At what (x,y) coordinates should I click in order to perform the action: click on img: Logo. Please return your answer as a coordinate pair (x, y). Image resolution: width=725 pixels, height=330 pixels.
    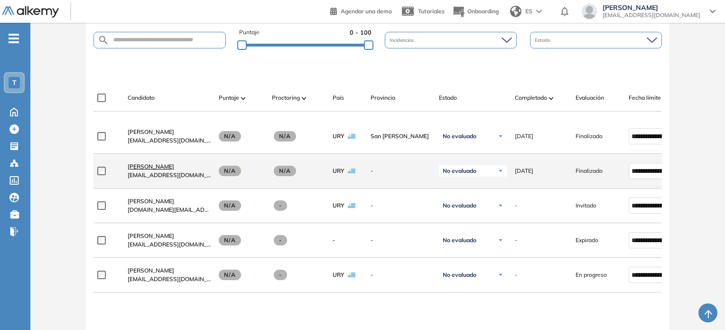
    Looking at the image, I should click on (30, 12).